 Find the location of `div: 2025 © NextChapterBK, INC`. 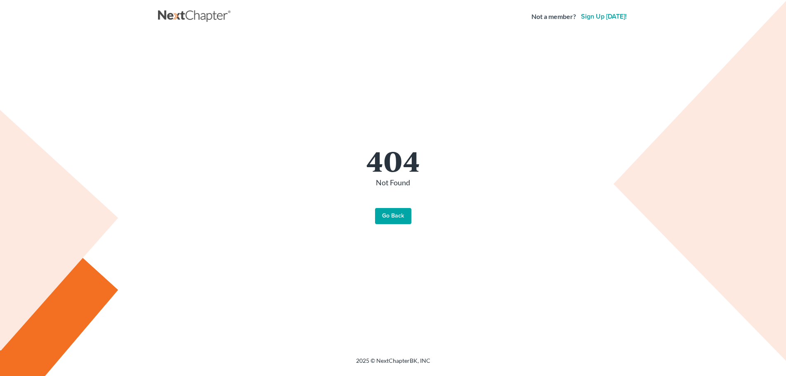

div: 2025 © NextChapterBK, INC is located at coordinates (393, 364).